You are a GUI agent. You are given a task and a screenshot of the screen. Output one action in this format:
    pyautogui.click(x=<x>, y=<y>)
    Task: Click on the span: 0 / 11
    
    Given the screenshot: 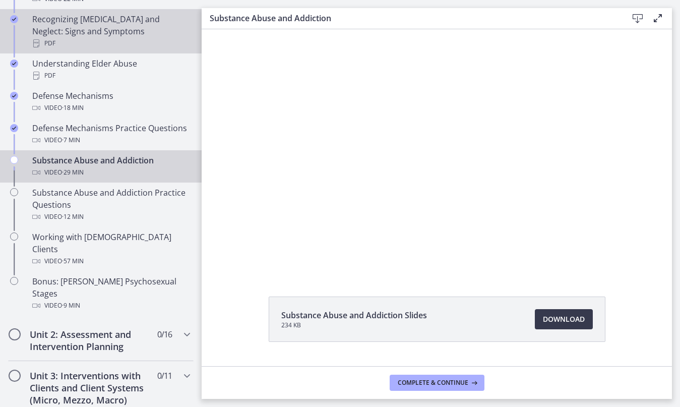 What is the action you would take?
    pyautogui.click(x=164, y=376)
    